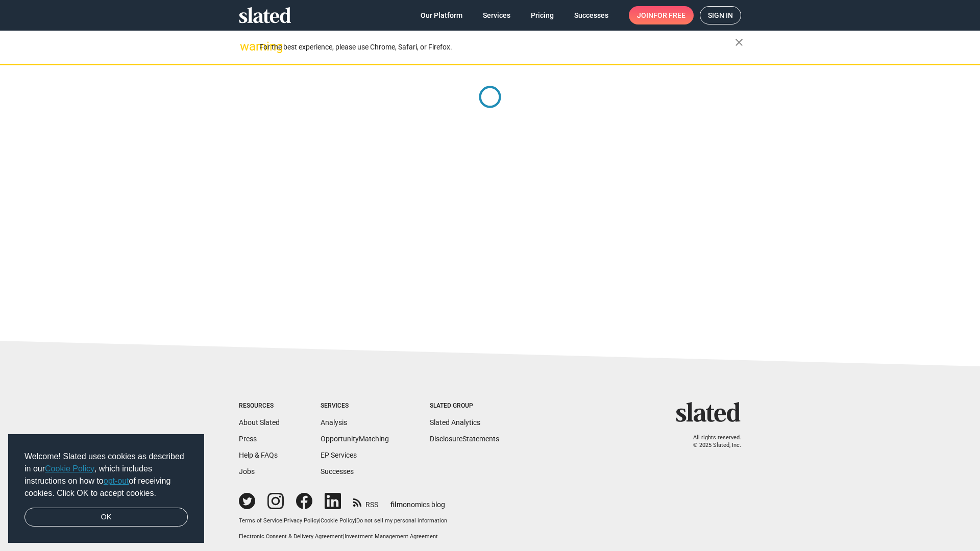 Image resolution: width=980 pixels, height=551 pixels. I want to click on span: Pricing, so click(542, 15).